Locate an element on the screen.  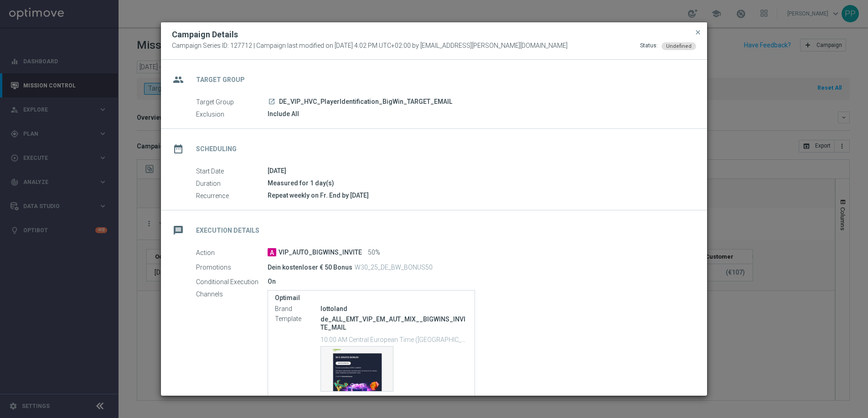
label: Action is located at coordinates (231, 253).